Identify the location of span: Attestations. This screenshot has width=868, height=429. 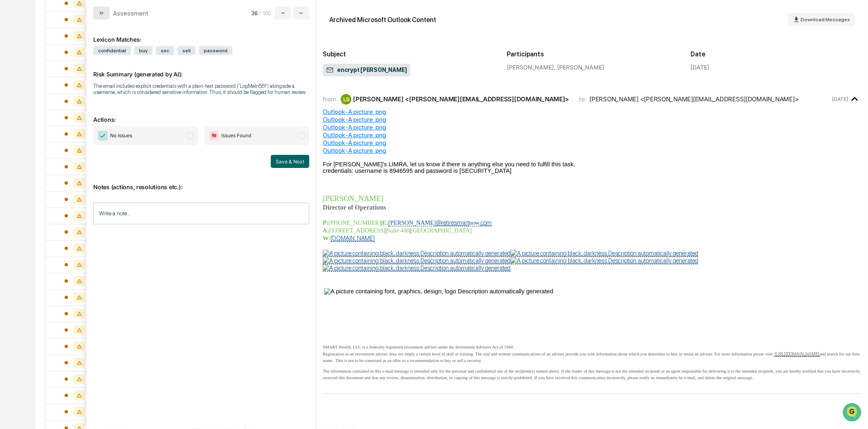
(85, 107).